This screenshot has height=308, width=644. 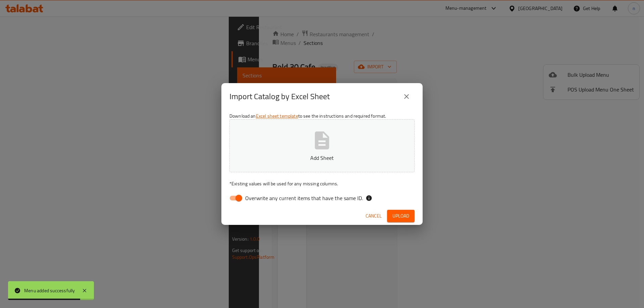 I want to click on button: Add Sheet, so click(x=322, y=145).